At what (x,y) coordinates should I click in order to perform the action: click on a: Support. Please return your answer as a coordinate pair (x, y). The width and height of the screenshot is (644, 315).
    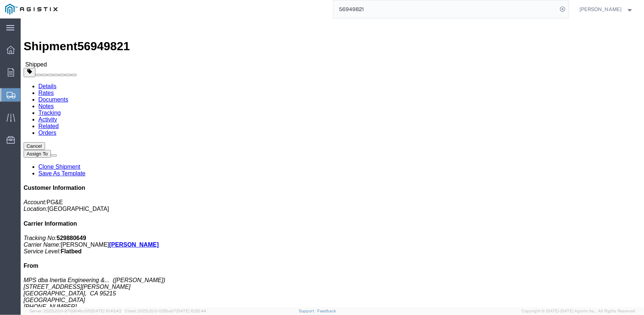
    Looking at the image, I should click on (308, 311).